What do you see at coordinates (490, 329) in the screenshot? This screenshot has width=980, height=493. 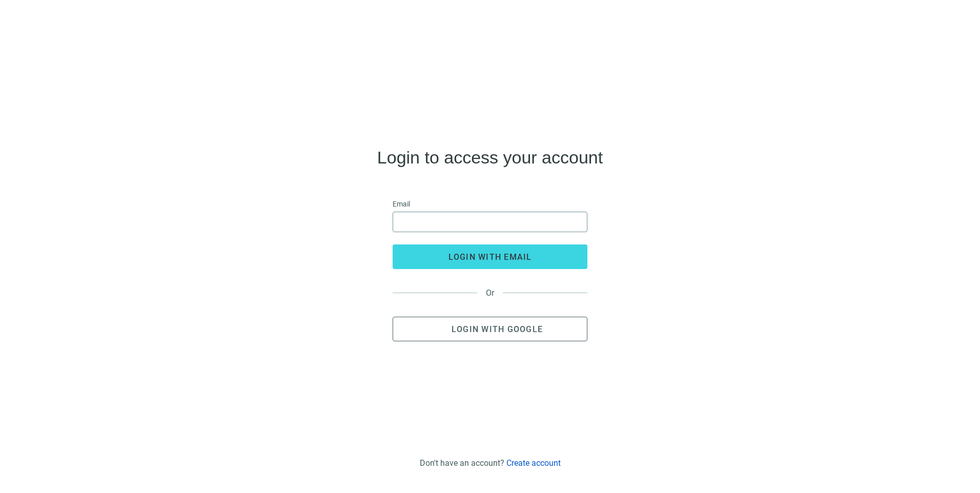 I see `button: Login with Google` at bounding box center [490, 329].